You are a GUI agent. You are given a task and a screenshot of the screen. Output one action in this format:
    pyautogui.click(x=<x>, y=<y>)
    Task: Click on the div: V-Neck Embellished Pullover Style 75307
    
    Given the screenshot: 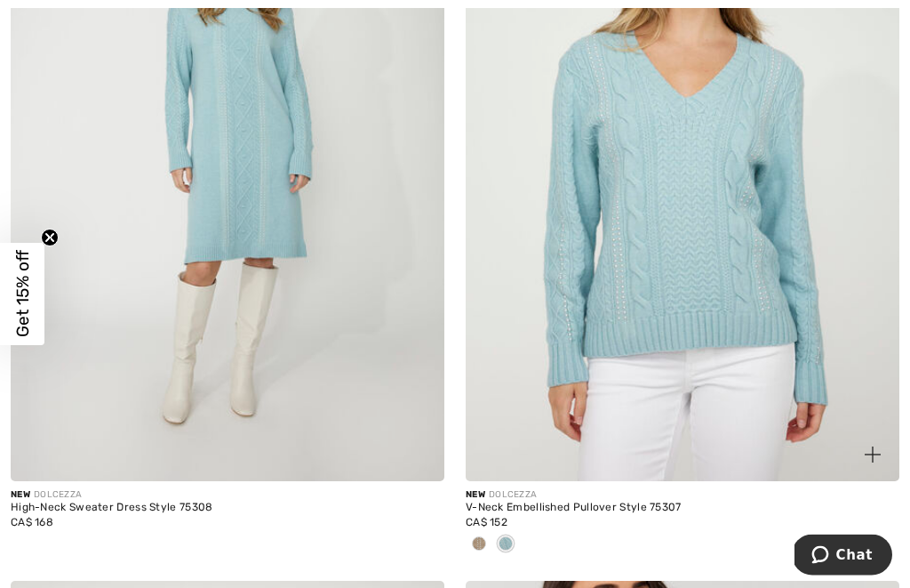 What is the action you would take?
    pyautogui.click(x=683, y=509)
    